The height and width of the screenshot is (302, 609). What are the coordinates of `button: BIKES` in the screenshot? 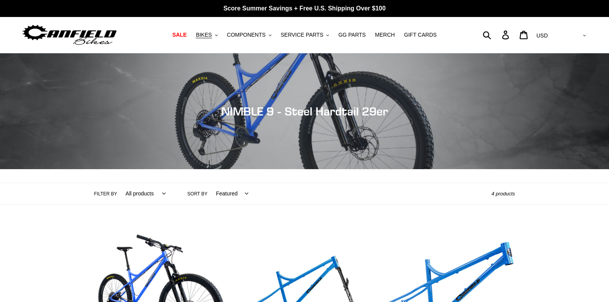 It's located at (207, 35).